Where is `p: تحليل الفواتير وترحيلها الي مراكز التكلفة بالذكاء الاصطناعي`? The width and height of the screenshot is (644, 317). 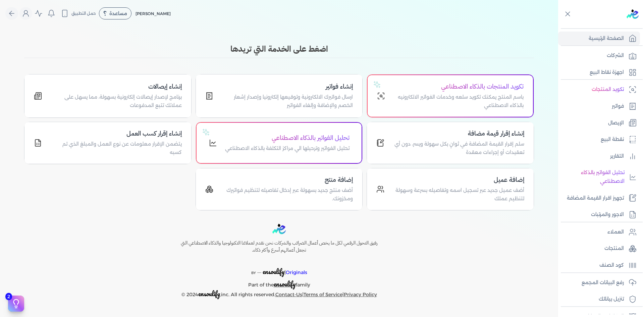 p: تحليل الفواتير وترحيلها الي مراكز التكلفة بالذكاء الاصطناعي is located at coordinates (287, 149).